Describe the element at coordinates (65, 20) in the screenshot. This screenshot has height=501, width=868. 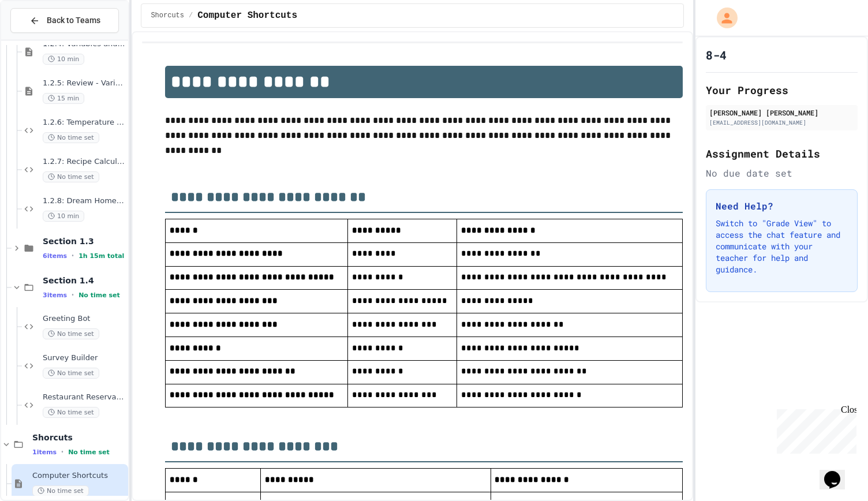
I see `button: Back to Teams` at that location.